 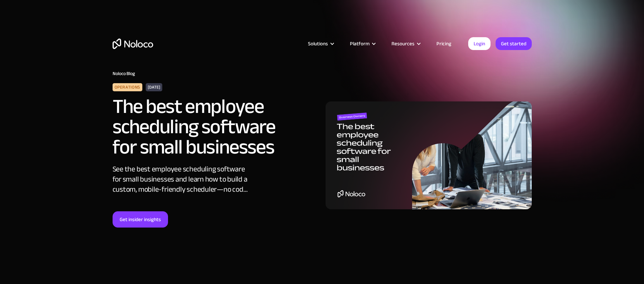 I want to click on div: See the best employee scheduling software for small businesses and learn how to build a custom, m..., so click(x=182, y=179).